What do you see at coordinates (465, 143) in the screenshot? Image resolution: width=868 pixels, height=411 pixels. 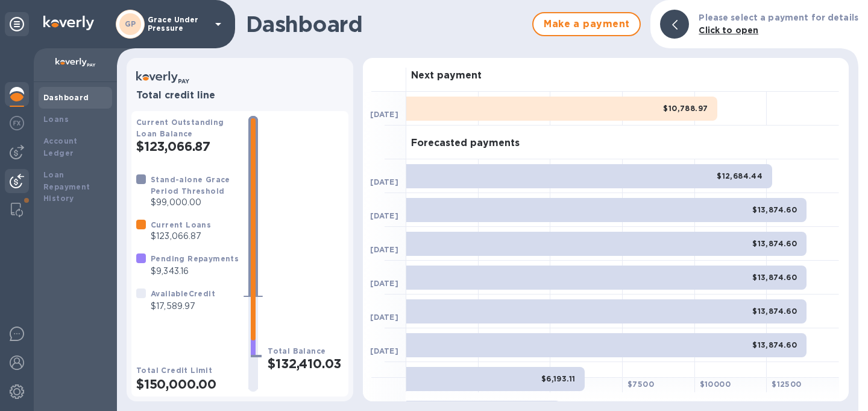 I see `h3: Forecasted payments` at bounding box center [465, 143].